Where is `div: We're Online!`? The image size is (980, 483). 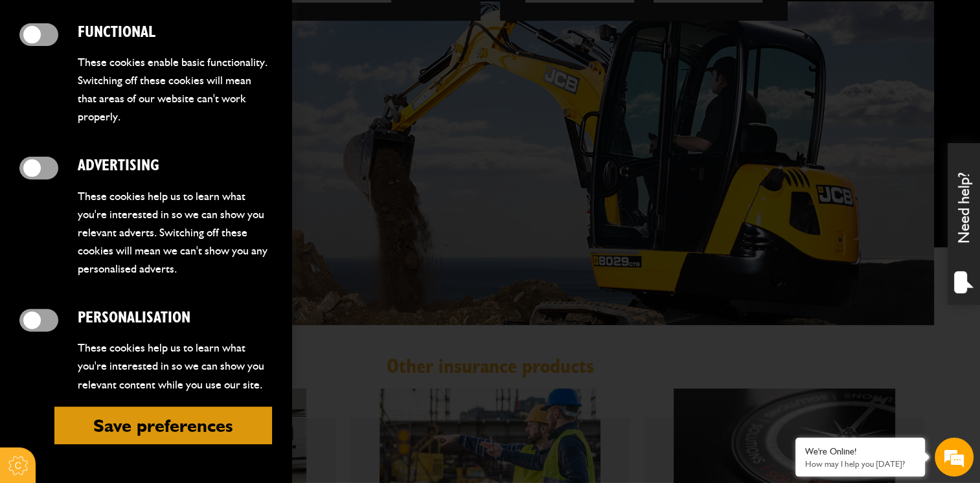
div: We're Online! is located at coordinates (860, 452).